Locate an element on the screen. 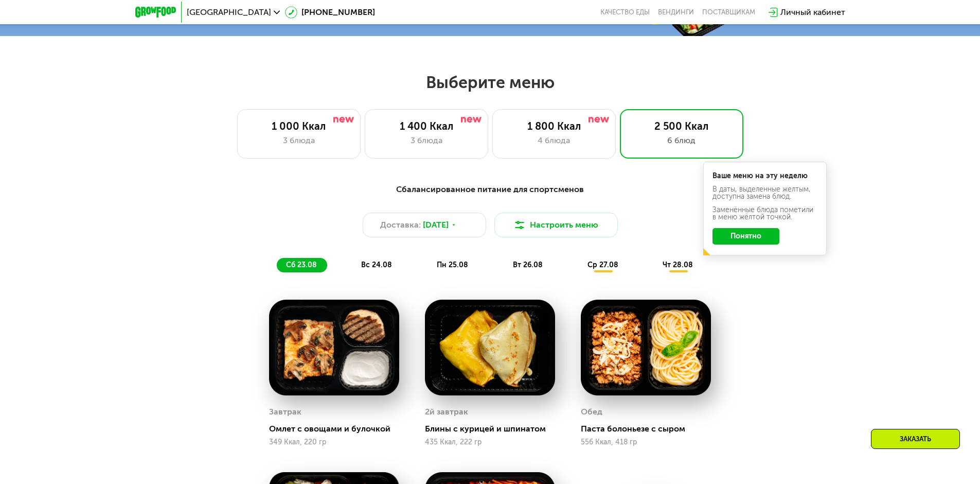 This screenshot has width=980, height=484. button: Понятно is located at coordinates (746, 236).